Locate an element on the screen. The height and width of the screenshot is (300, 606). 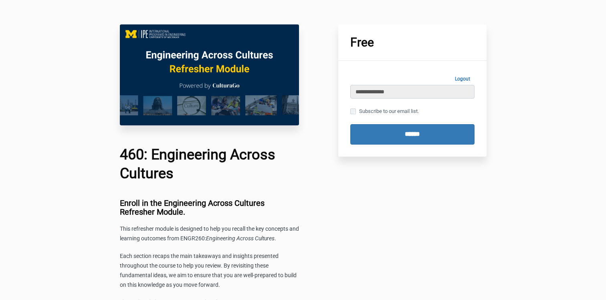
img: c0f10fc-c575-6ff0-c716-7a6e5a06d1b5_EAC_460_Main_Image.png is located at coordinates (210, 75).